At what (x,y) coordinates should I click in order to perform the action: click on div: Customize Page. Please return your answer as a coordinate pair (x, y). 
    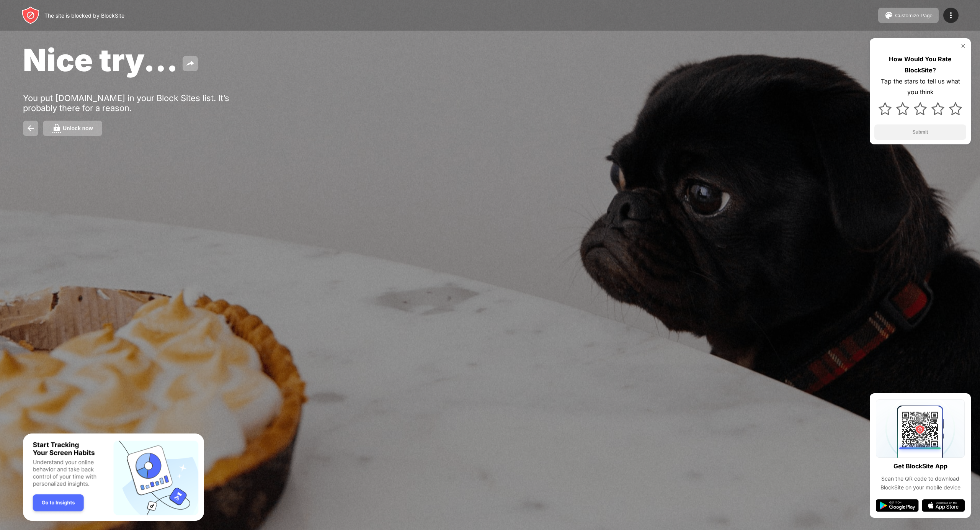
    Looking at the image, I should click on (914, 15).